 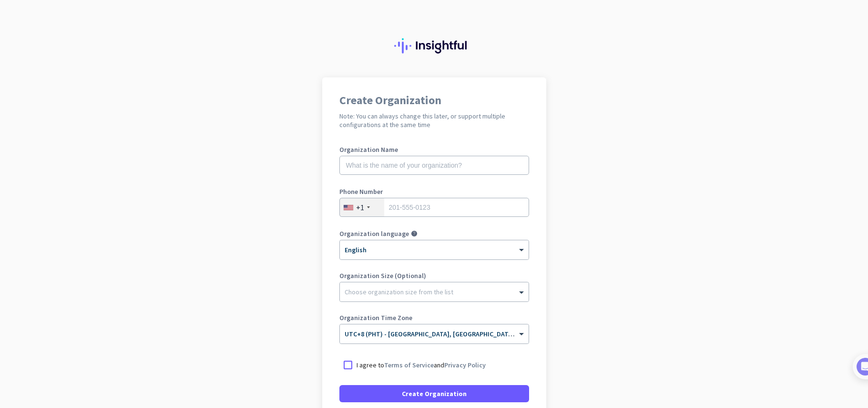 I want to click on h2: Note: You can always change this later, or support multiple configurations at the same time, so click(x=434, y=120).